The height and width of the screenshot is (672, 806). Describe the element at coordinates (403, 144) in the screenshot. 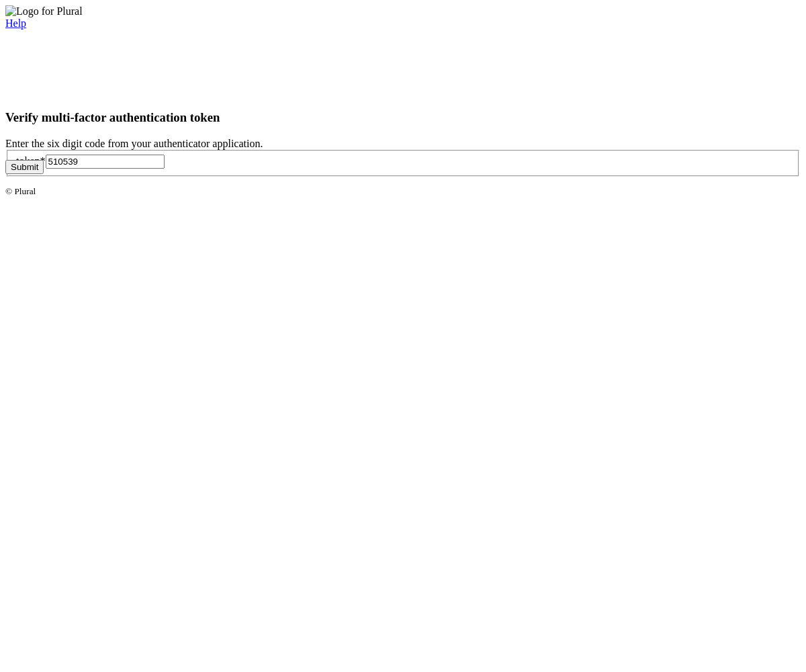

I see `div: Enter the six digit code from your authenticator application.` at that location.